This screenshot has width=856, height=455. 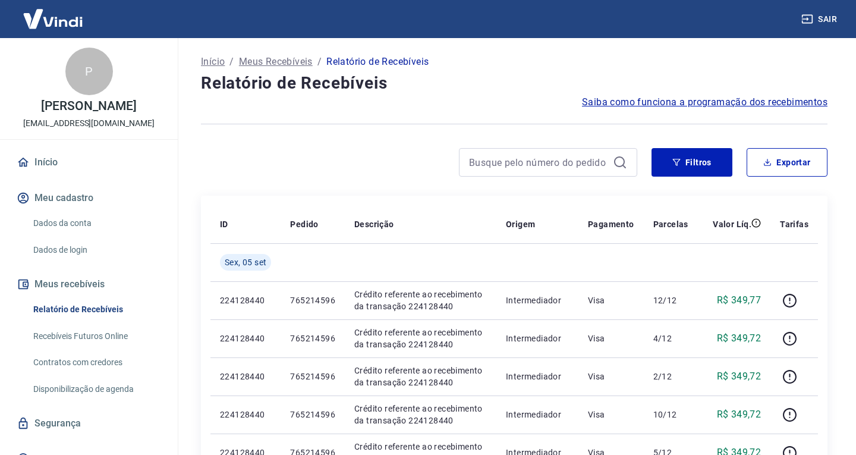 I want to click on h4: Relatório de Recebíveis, so click(x=514, y=83).